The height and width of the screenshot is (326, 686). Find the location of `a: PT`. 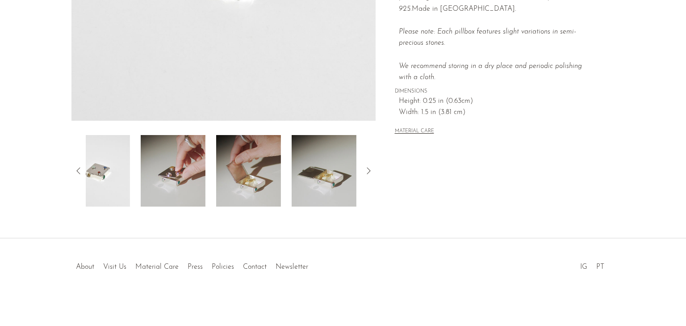

a: PT is located at coordinates (600, 267).